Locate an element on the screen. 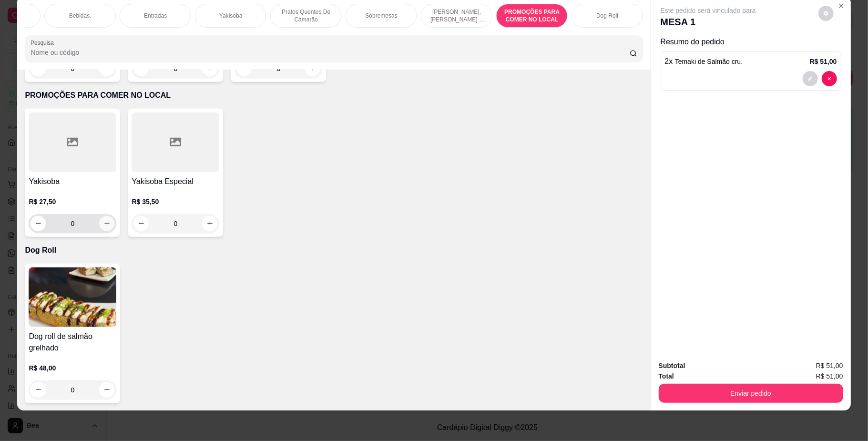 The height and width of the screenshot is (441, 868). strong: Subtotal is located at coordinates (672, 366).